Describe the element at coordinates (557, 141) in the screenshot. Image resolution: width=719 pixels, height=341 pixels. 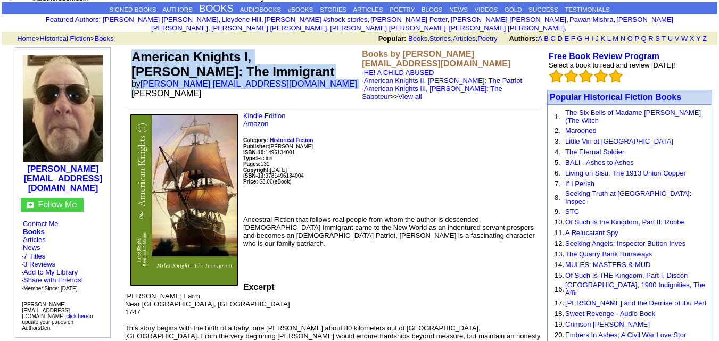
I see `font: 3.` at that location.